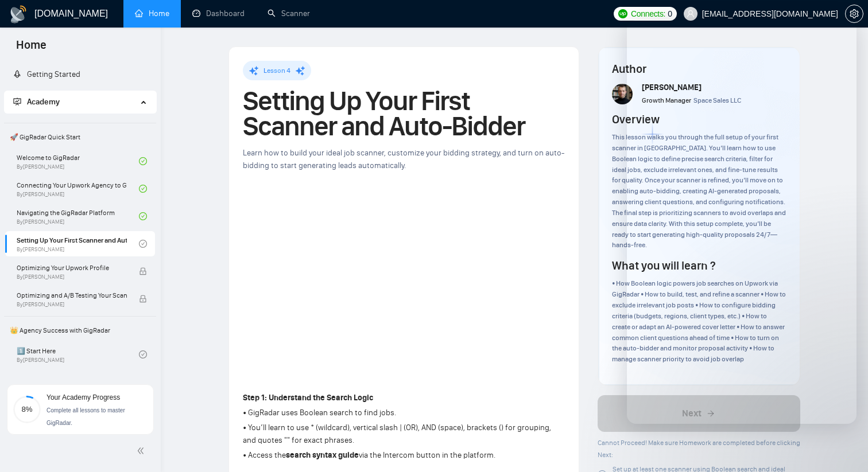 Image resolution: width=868 pixels, height=472 pixels. I want to click on li: Getting Started, so click(80, 74).